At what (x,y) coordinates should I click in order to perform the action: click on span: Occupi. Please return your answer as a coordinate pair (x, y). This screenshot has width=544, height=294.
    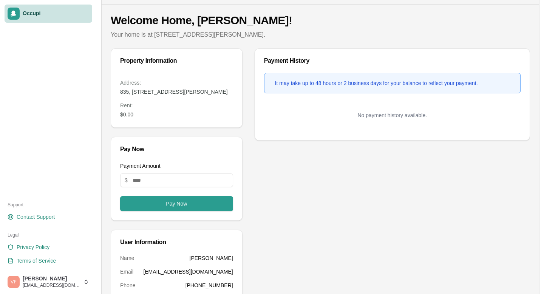
    Looking at the image, I should click on (56, 14).